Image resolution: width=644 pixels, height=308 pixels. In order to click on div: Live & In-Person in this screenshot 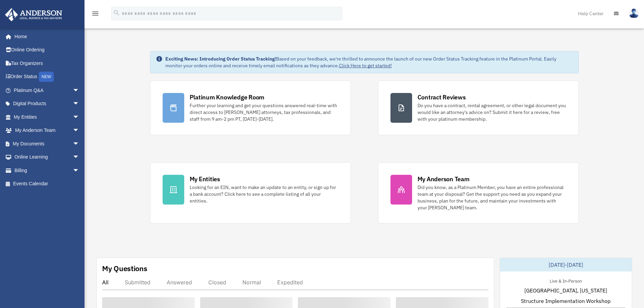, I will do `click(566, 280)`.